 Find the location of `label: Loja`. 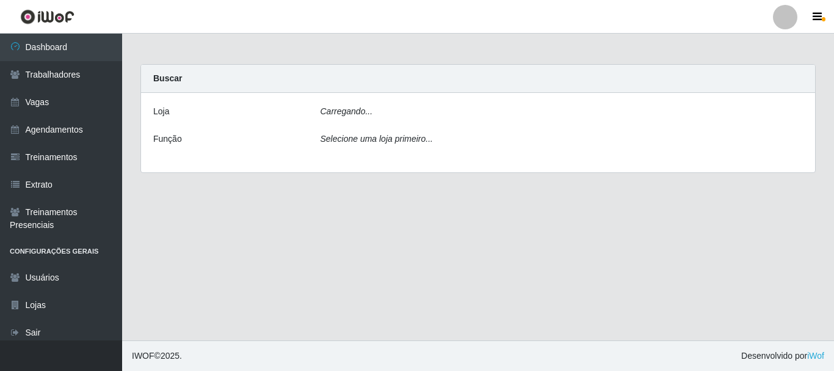

label: Loja is located at coordinates (161, 111).